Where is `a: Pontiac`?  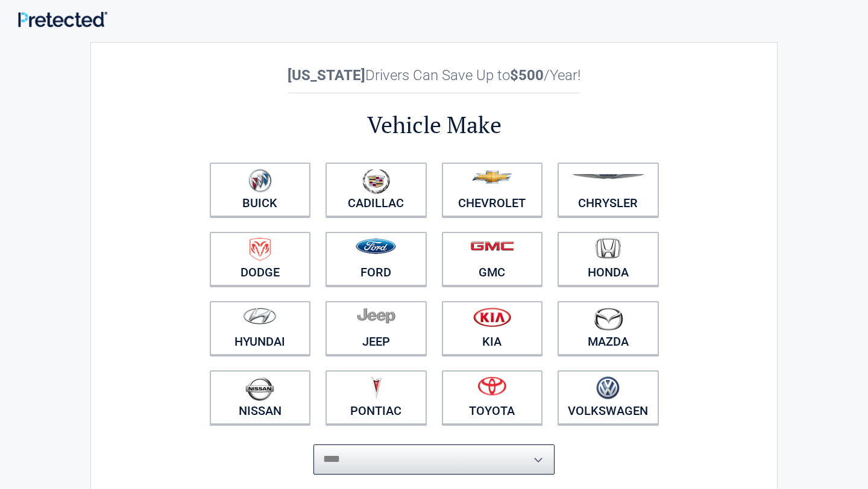
a: Pontiac is located at coordinates (377, 397).